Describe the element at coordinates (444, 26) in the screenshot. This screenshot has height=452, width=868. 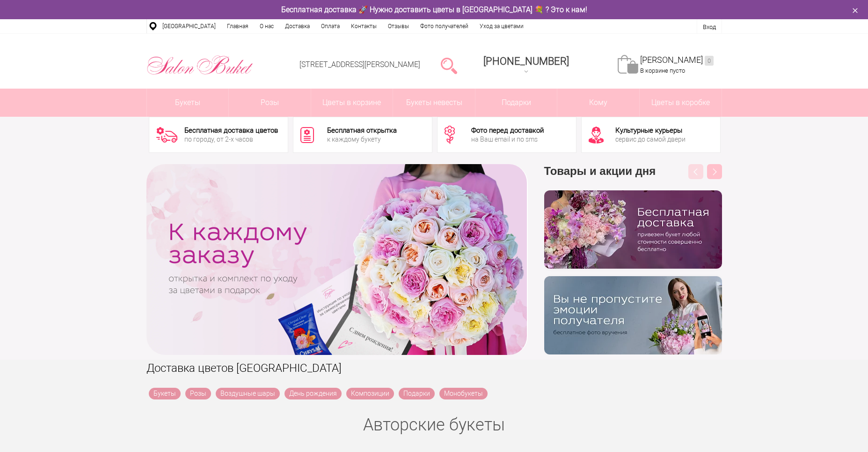
I see `a: Фото получателей` at that location.